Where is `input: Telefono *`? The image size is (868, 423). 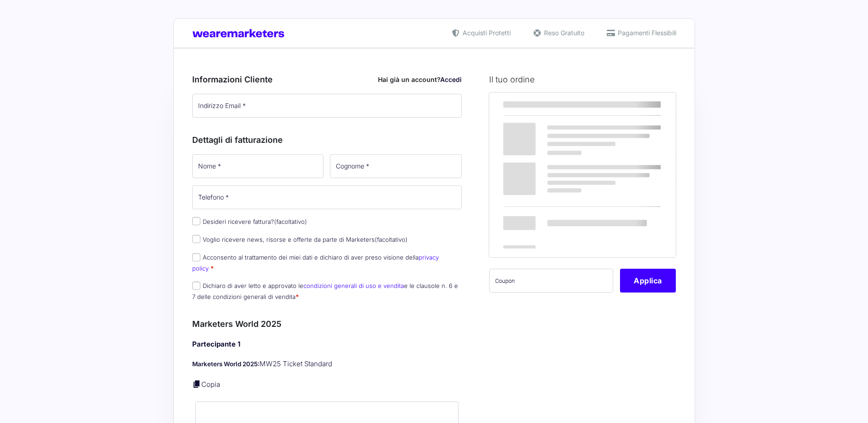 input: Telefono * is located at coordinates (327, 198).